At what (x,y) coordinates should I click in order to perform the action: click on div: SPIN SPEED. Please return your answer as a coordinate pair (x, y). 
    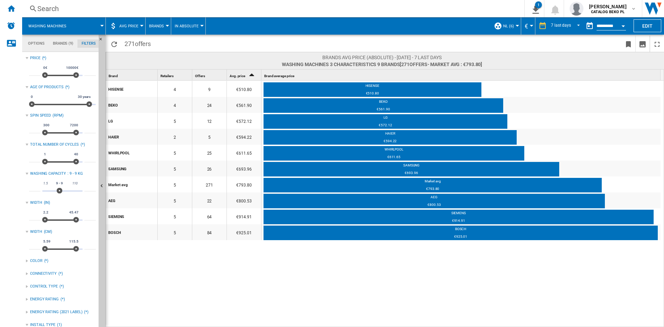
    Looking at the image, I should click on (40, 116).